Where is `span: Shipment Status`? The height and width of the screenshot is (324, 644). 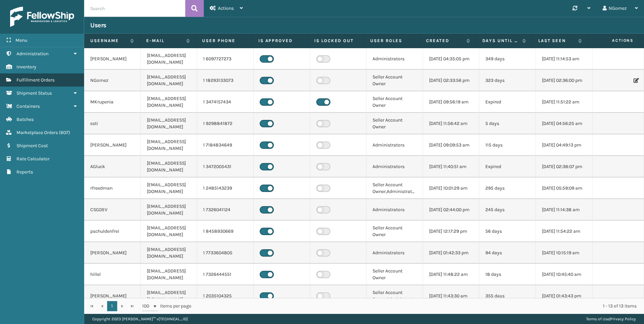
span: Shipment Status is located at coordinates (34, 93).